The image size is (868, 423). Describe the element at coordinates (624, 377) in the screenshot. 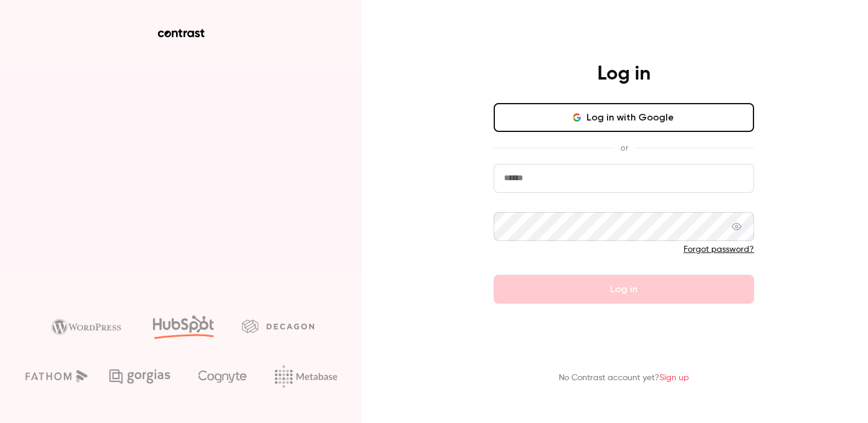

I see `p: No Contrast account yet?` at that location.